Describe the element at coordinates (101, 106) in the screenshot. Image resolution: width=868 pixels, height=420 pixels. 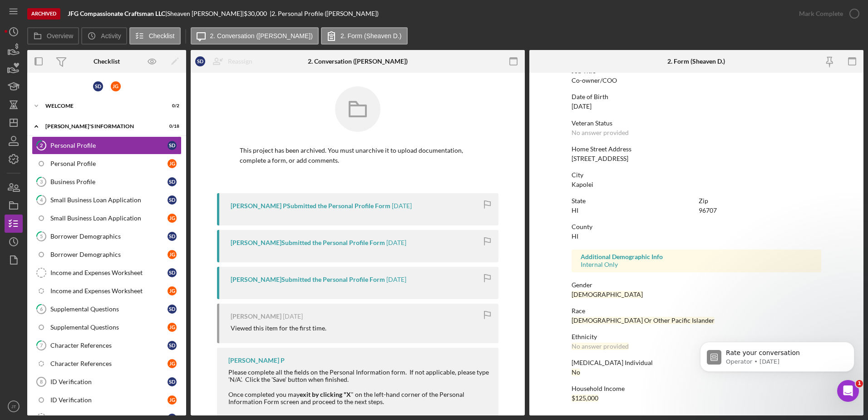
I see `div: WELCOME` at that location.